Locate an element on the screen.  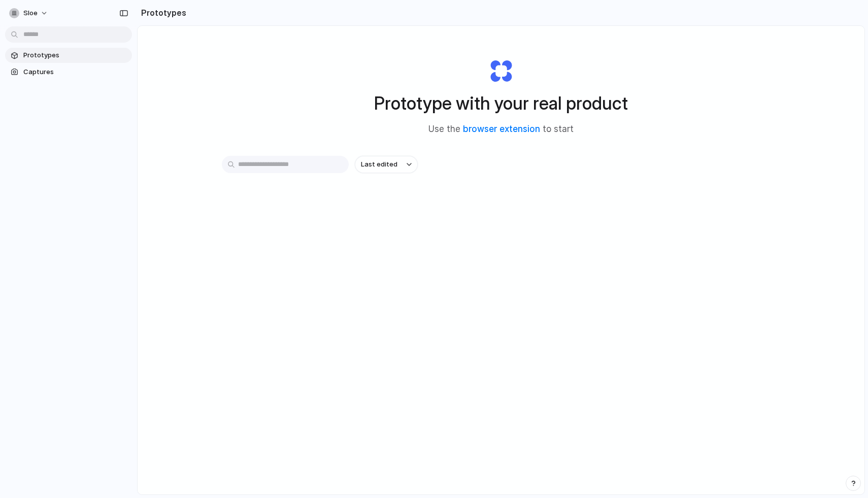
span: Use the to start is located at coordinates (501, 129).